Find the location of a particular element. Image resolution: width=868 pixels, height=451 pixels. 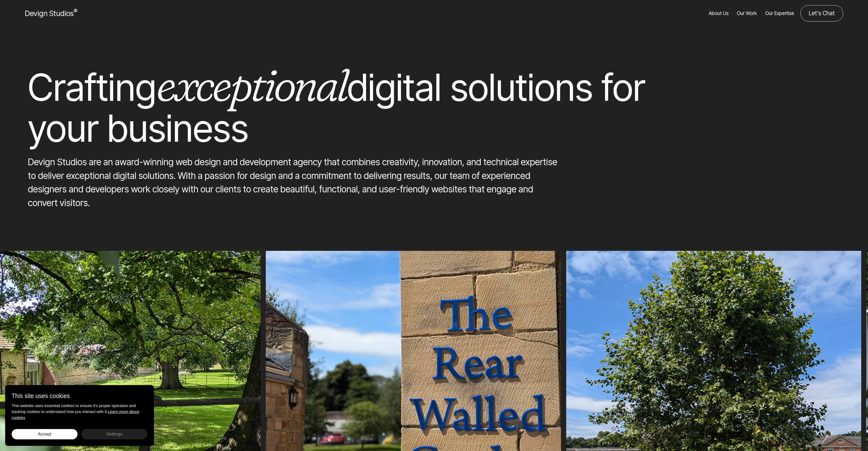

p: This website uses essential cookies to ensure it's proper operation and tracking cookies to under... is located at coordinates (80, 411).